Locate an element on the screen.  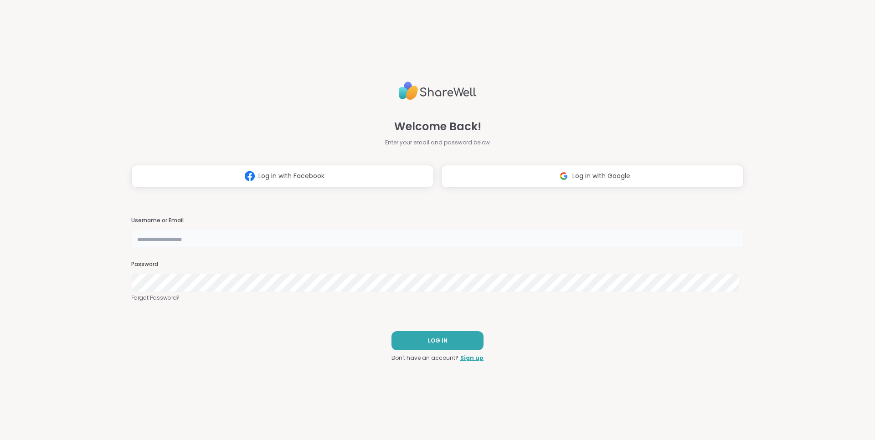
span: LOG IN is located at coordinates (437, 341).